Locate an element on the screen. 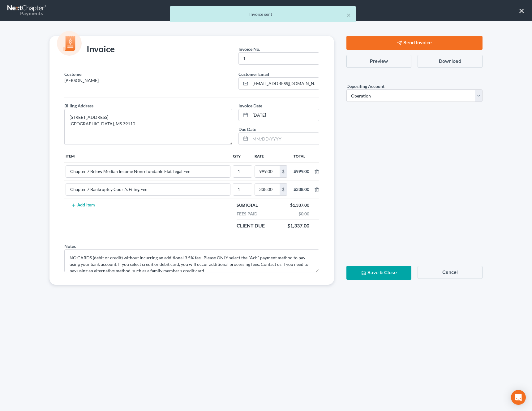  div: Invoice is located at coordinates (90, 49).